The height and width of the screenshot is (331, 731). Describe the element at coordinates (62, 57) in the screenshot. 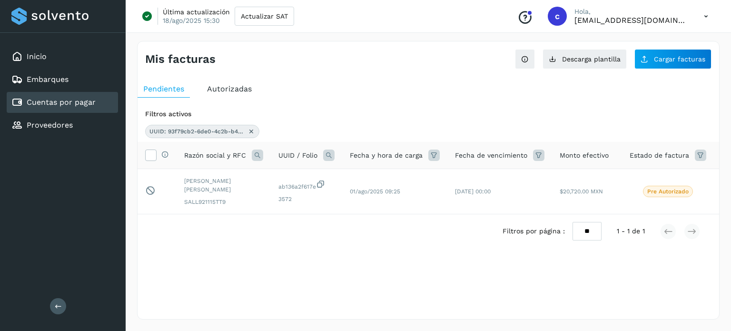

I see `div: Inicio` at that location.